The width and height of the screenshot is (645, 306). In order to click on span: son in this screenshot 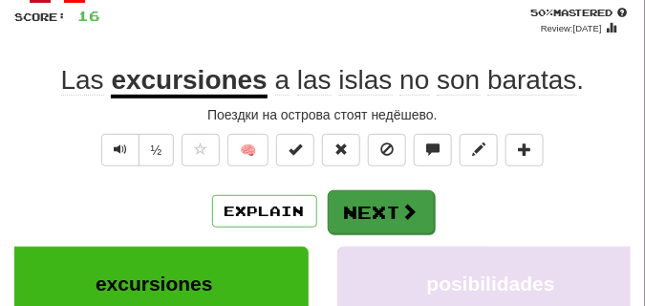, I will do `click(457, 80)`.